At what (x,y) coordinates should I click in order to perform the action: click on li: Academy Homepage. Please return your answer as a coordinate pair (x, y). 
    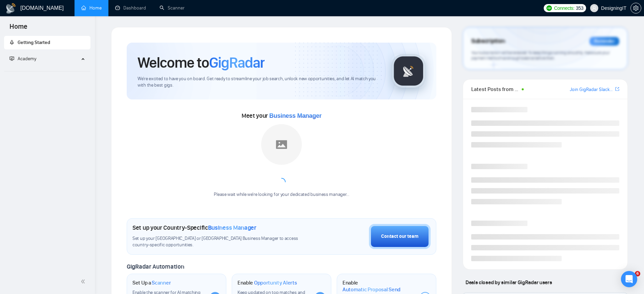
    Looking at the image, I should click on (47, 70).